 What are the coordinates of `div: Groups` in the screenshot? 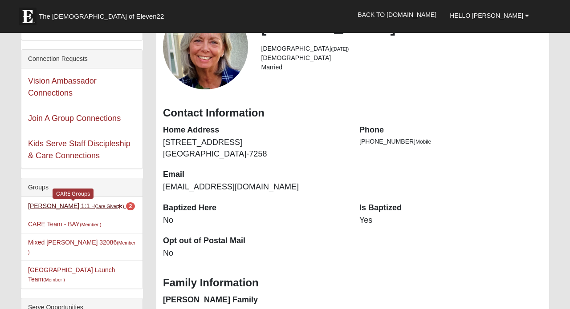 It's located at (82, 188).